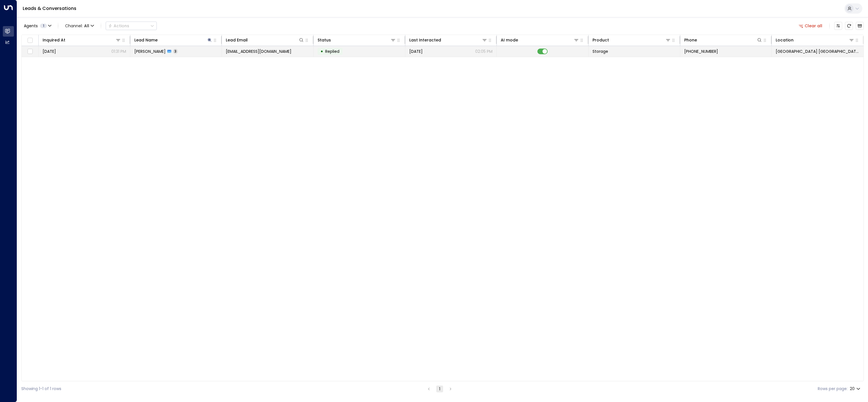  I want to click on p: 01:31 PM, so click(118, 51).